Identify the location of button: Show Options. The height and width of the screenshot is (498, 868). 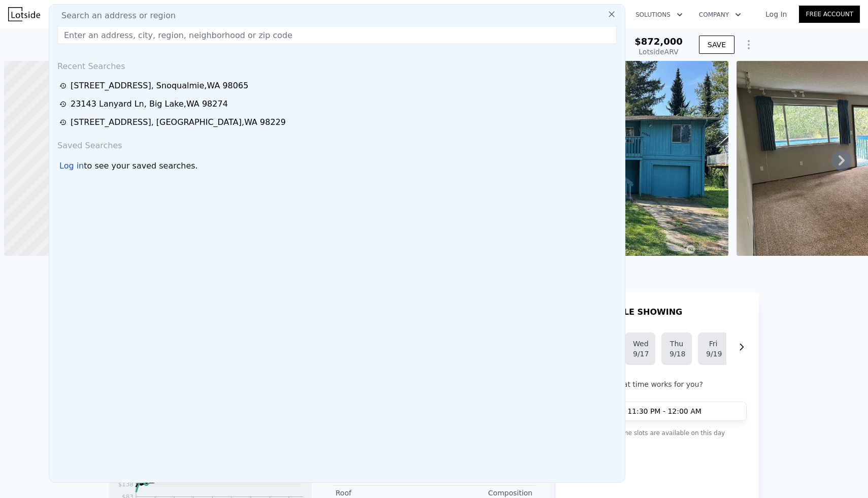
(749, 45).